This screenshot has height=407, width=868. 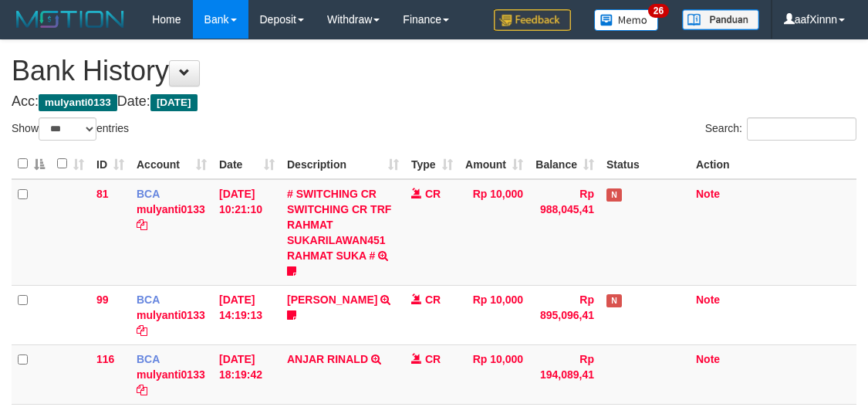 I want to click on img: Feedback.jpg, so click(x=532, y=20).